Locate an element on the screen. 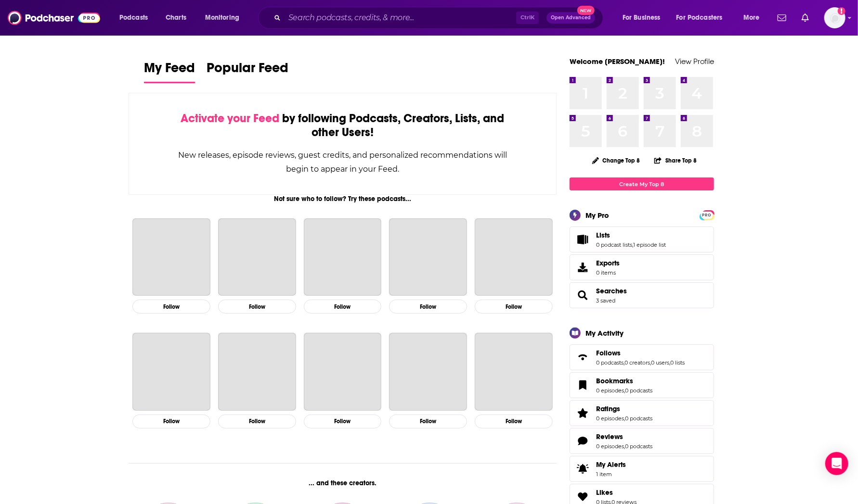  span: Lists is located at coordinates (602, 235).